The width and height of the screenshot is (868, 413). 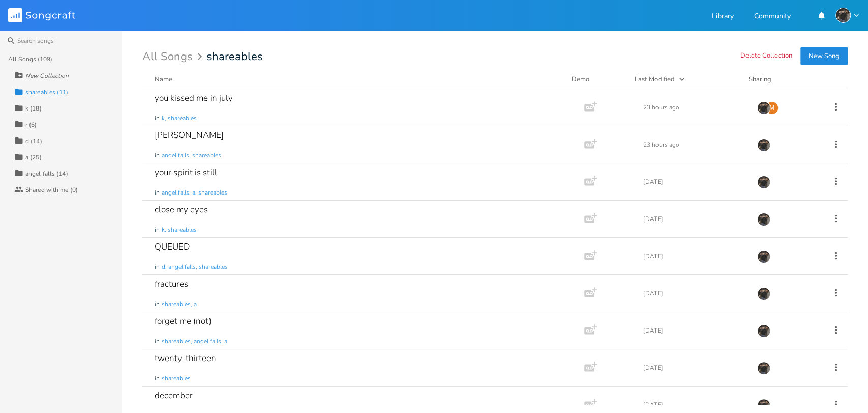 I want to click on span: d, angel falls, shareables, so click(x=195, y=267).